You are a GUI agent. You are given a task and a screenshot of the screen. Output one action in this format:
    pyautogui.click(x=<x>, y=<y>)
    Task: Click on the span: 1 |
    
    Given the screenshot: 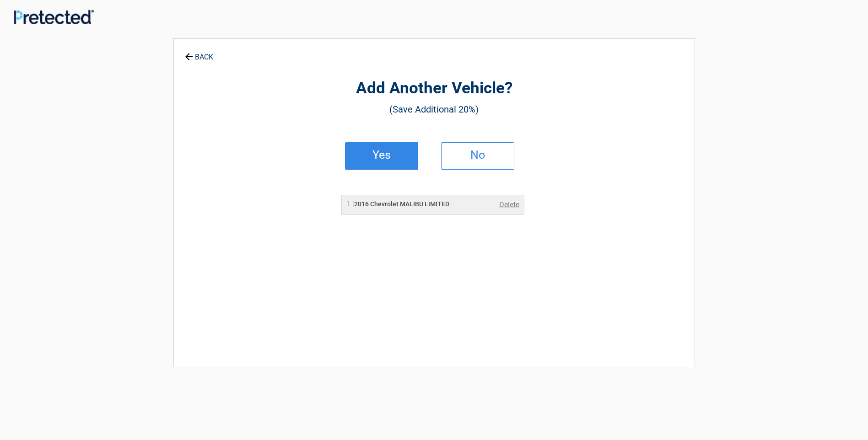 What is the action you would take?
    pyautogui.click(x=350, y=204)
    